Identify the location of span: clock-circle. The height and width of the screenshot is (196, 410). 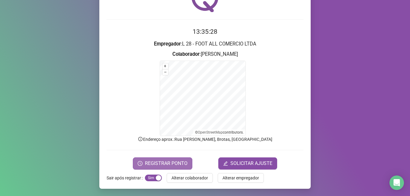
(140, 164).